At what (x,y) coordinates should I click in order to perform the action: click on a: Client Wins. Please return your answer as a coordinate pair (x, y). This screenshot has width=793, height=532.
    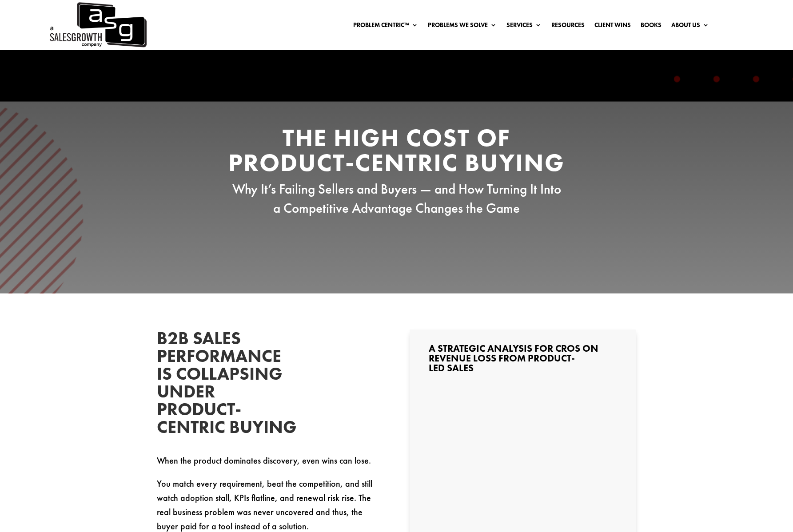
    Looking at the image, I should click on (613, 27).